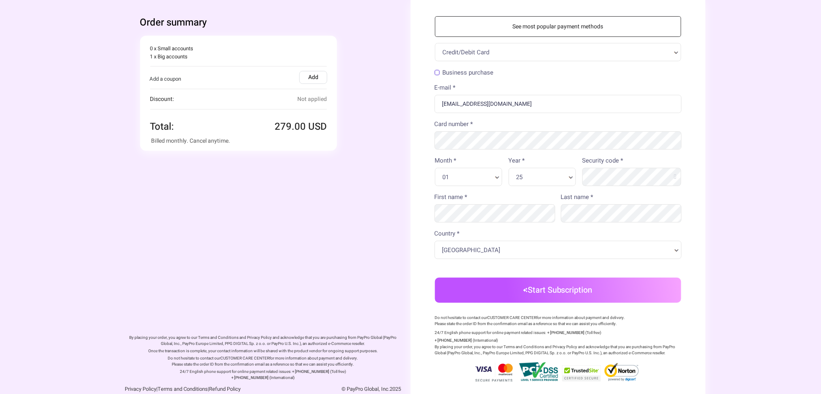 Image resolution: width=821 pixels, height=394 pixels. Describe the element at coordinates (467, 177) in the screenshot. I see `span: 01` at that location.